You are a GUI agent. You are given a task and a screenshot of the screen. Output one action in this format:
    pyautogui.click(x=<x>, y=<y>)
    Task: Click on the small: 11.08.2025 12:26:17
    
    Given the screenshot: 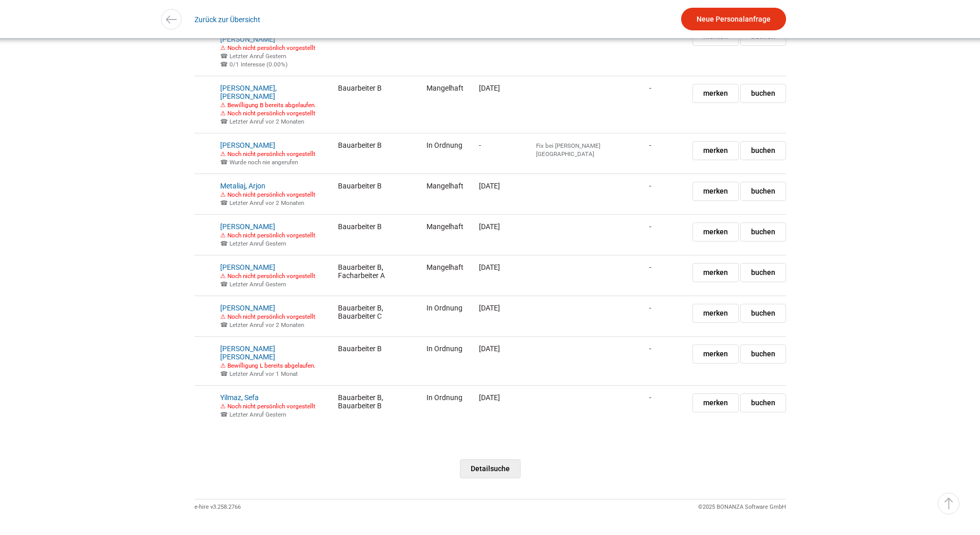 What is the action you would take?
    pyautogui.click(x=253, y=415)
    